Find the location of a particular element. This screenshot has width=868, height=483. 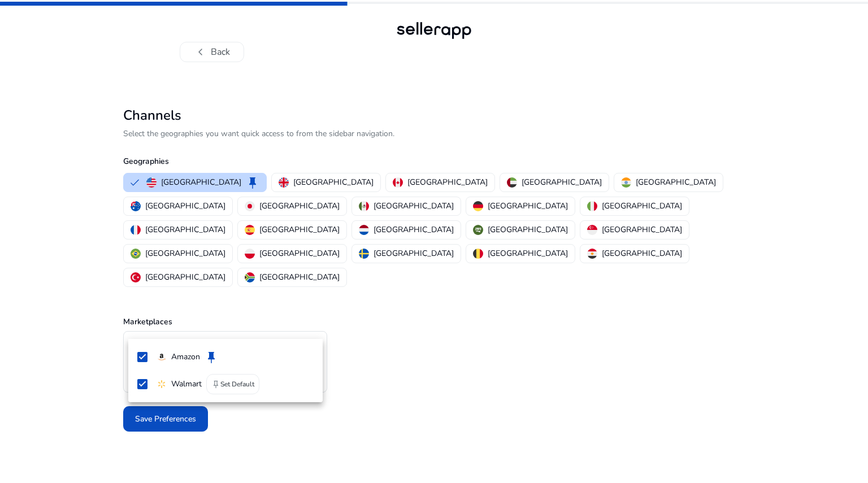

p: Walmart is located at coordinates (186, 384).